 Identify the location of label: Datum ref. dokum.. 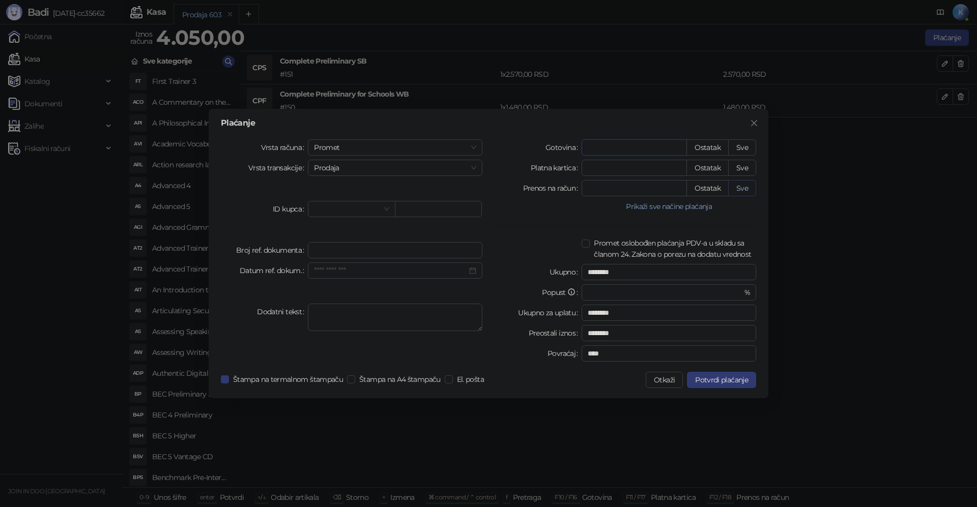
(274, 271).